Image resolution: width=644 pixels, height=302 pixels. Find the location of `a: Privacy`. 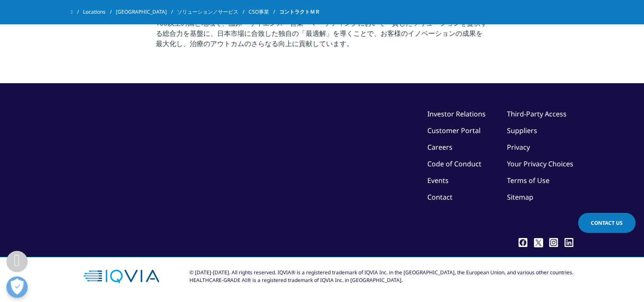

a: Privacy is located at coordinates (519, 147).